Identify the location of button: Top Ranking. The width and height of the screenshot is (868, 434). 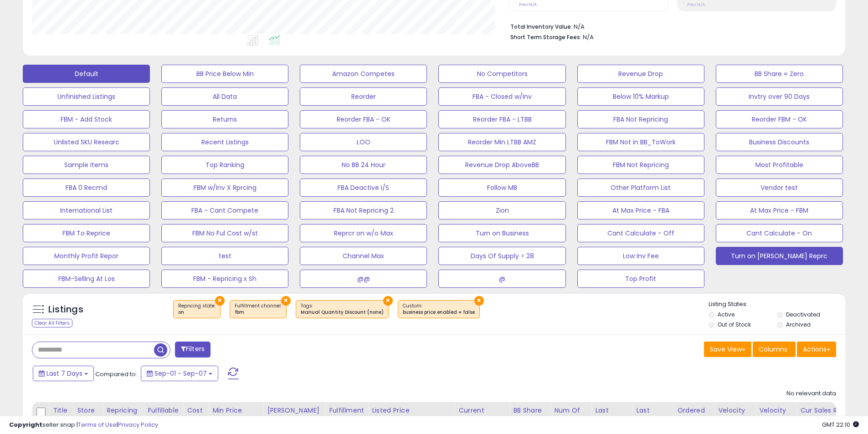
(224, 165).